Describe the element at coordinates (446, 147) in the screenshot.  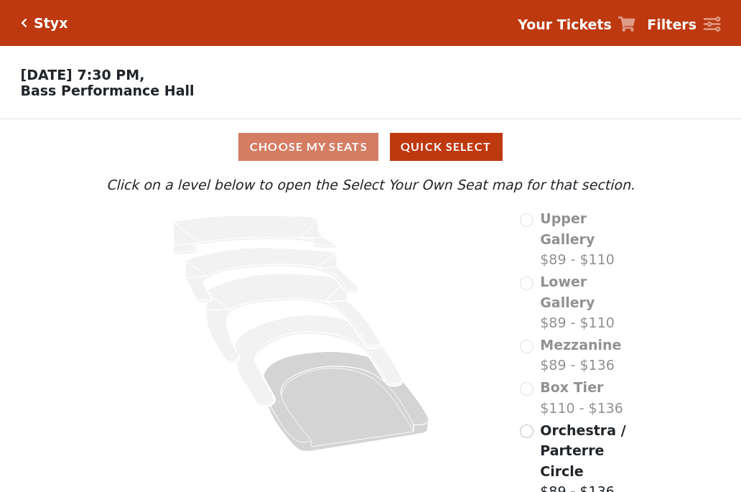
I see `button: Quick Select` at that location.